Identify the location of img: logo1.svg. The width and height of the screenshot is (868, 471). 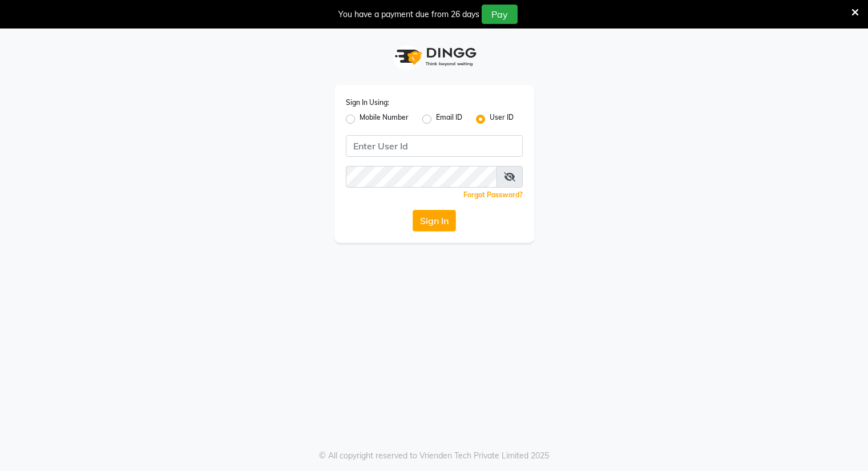
(434, 56).